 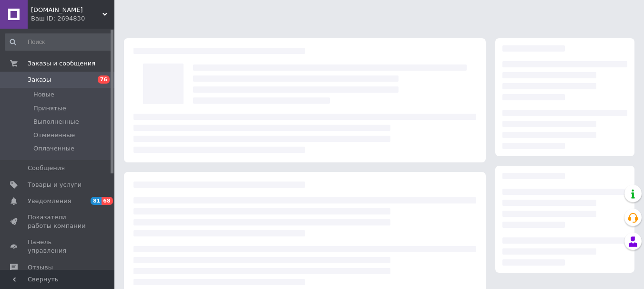 I want to click on span: kyzovoptika.com.ua, so click(x=67, y=10).